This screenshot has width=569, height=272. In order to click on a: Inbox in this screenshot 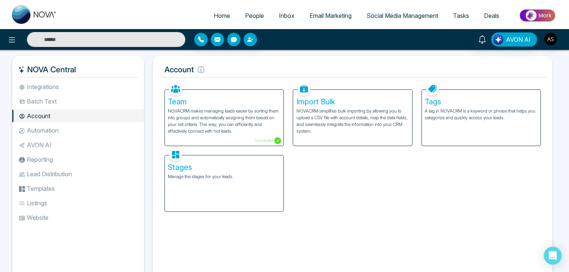, I will do `click(287, 16)`.